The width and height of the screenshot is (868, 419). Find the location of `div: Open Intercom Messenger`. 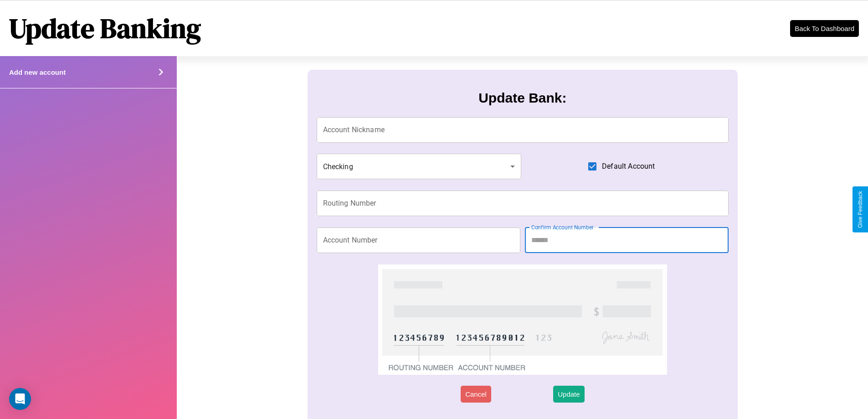

div: Open Intercom Messenger is located at coordinates (20, 399).